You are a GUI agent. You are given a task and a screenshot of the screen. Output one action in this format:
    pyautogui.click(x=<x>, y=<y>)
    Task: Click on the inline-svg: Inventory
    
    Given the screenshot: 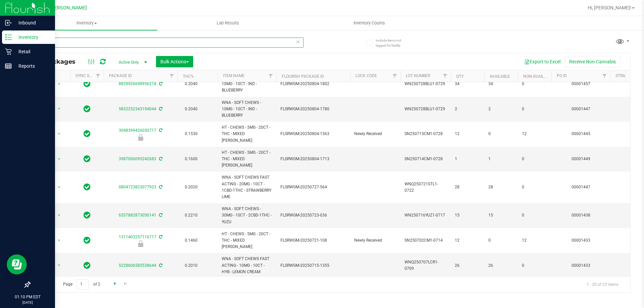 What is the action you would take?
    pyautogui.click(x=8, y=37)
    